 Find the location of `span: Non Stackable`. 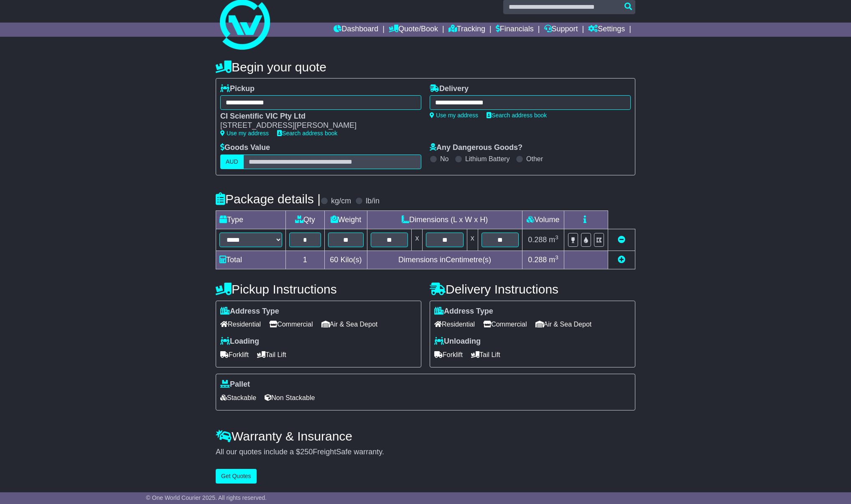

span: Non Stackable is located at coordinates (289, 398).